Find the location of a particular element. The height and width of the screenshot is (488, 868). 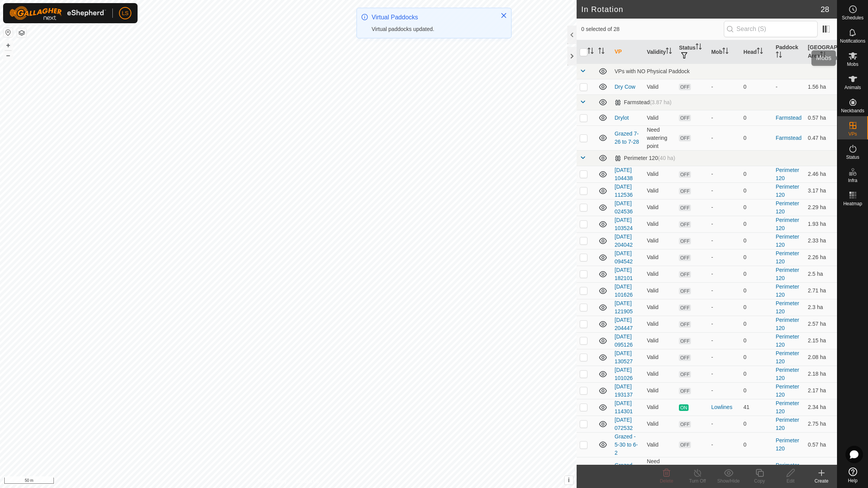

td: 2.17 ha is located at coordinates (821, 390).